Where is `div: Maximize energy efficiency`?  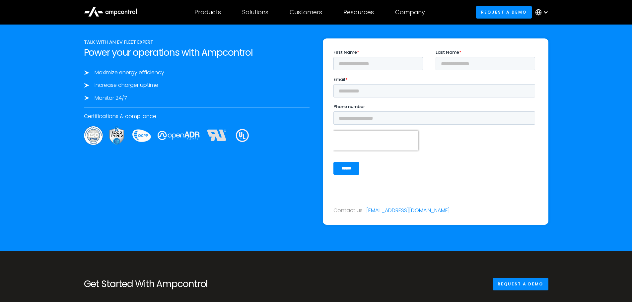 div: Maximize energy efficiency is located at coordinates (129, 73).